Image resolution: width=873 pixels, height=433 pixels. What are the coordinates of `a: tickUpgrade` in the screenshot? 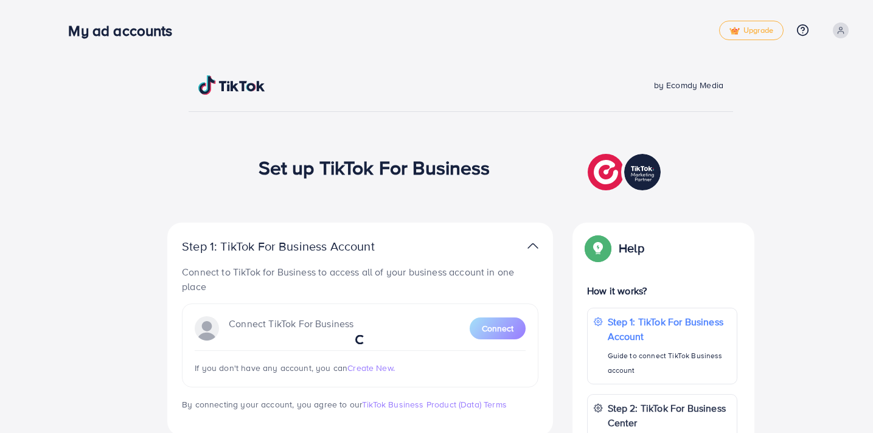 It's located at (751, 30).